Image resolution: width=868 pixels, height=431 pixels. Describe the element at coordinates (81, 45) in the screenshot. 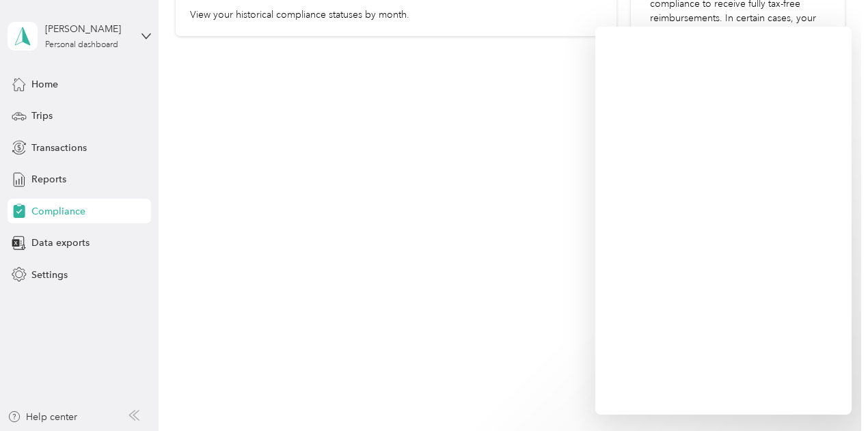

I see `div: Personal dashboard` at that location.